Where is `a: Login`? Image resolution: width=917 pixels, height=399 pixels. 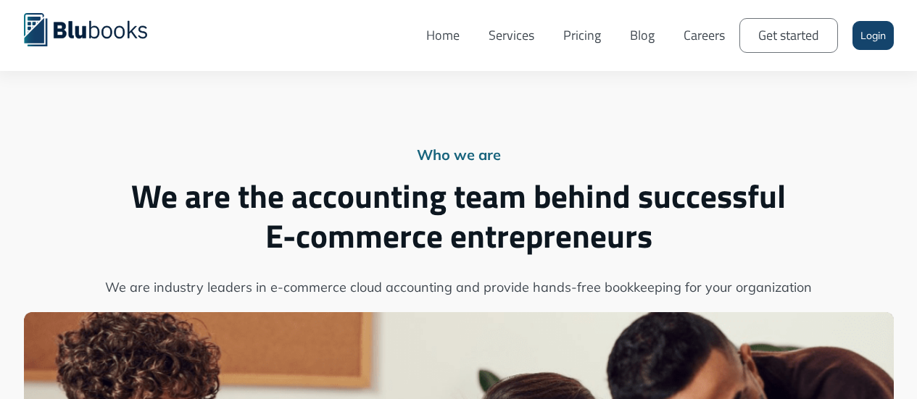 a: Login is located at coordinates (873, 36).